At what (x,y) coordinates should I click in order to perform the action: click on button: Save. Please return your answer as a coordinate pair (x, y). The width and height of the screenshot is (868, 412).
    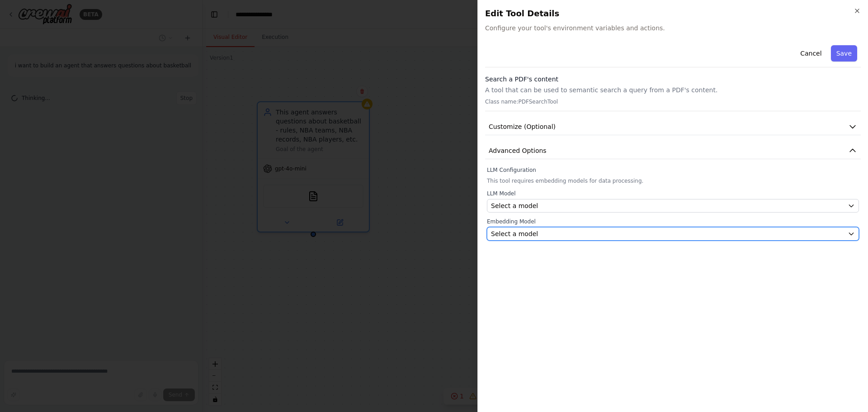
    Looking at the image, I should click on (844, 54).